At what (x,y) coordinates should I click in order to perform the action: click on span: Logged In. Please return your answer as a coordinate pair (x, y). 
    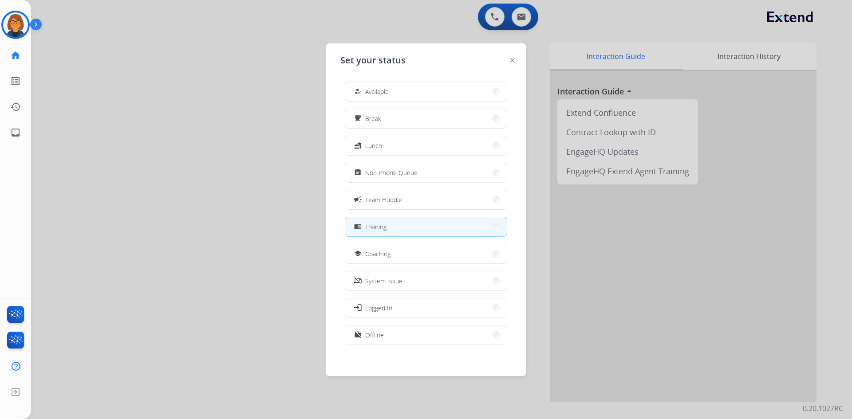
    Looking at the image, I should click on (379, 308).